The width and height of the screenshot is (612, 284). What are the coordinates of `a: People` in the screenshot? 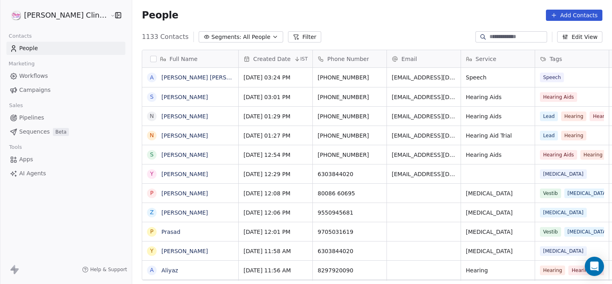 It's located at (66, 48).